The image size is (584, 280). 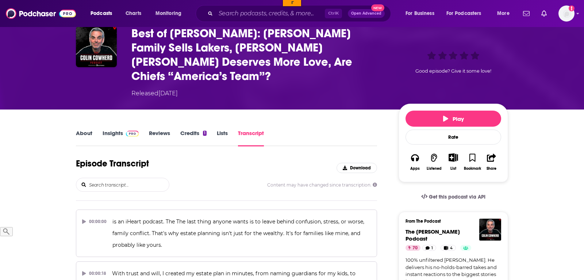 I want to click on a: About, so click(x=84, y=138).